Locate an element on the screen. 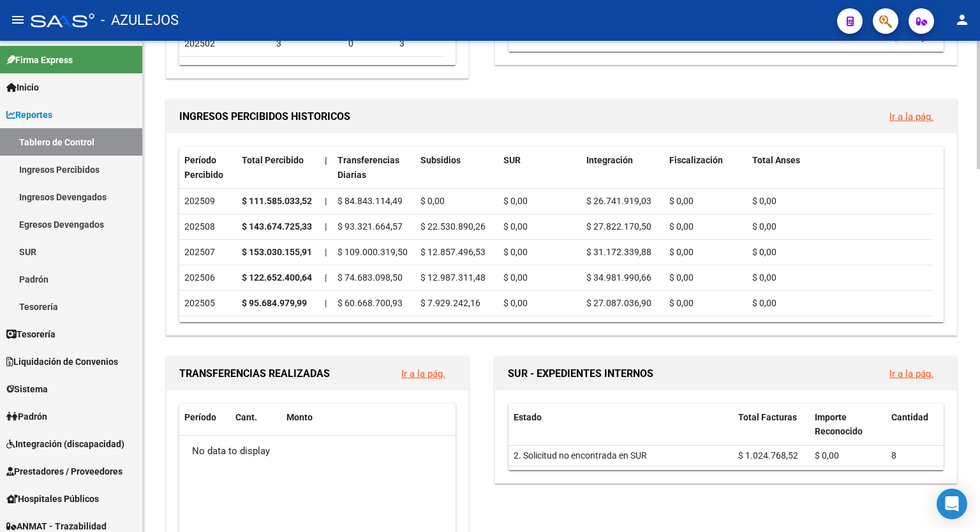 The height and width of the screenshot is (532, 980). strong: $ 95.684.979,99 is located at coordinates (275, 303).